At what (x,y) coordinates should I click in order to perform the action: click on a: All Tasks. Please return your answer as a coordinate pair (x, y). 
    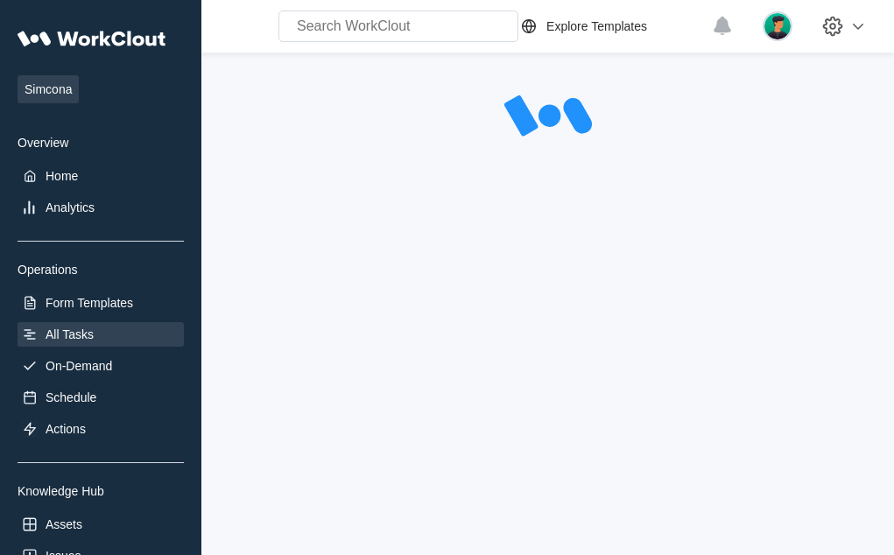
    Looking at the image, I should click on (101, 334).